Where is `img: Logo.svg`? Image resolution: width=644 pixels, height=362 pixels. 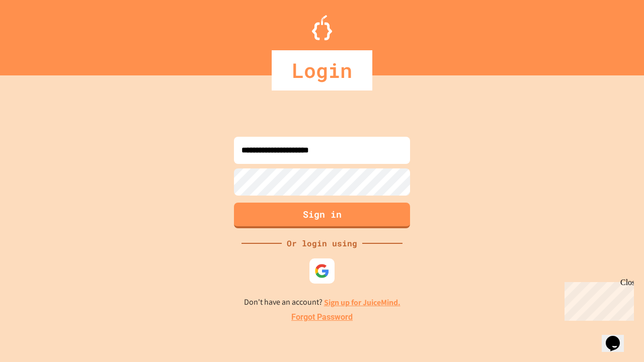
img: Logo.svg is located at coordinates (322, 28).